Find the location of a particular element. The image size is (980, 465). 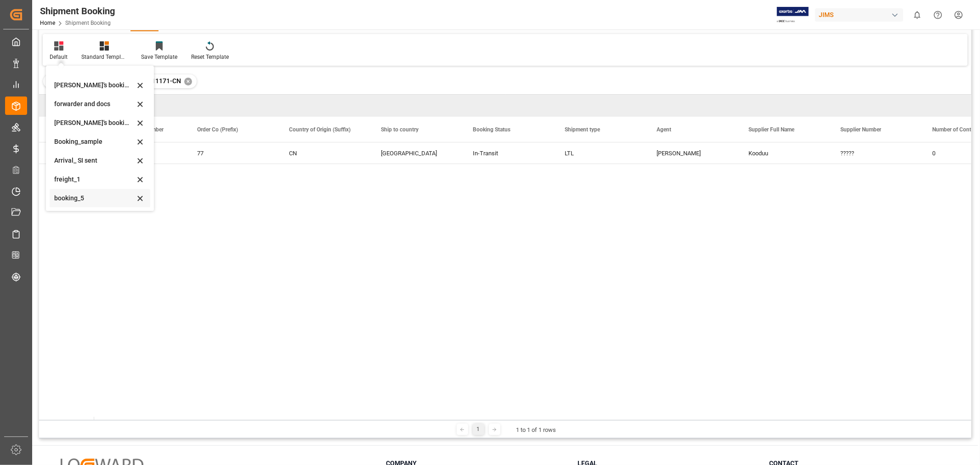

div: Booking_sample is located at coordinates (94, 141).